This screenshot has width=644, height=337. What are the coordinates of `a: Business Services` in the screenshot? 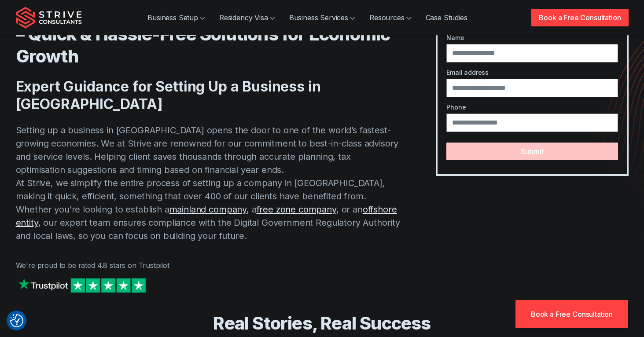 It's located at (322, 18).